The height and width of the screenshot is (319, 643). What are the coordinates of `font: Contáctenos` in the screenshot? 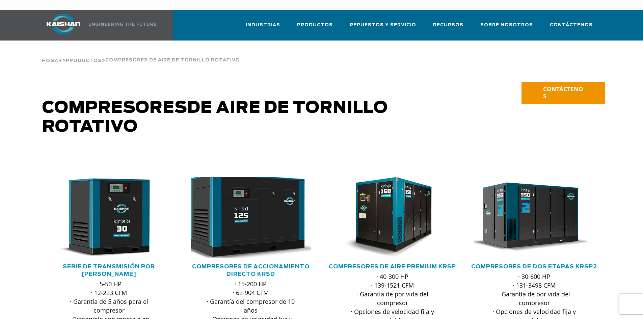 It's located at (571, 25).